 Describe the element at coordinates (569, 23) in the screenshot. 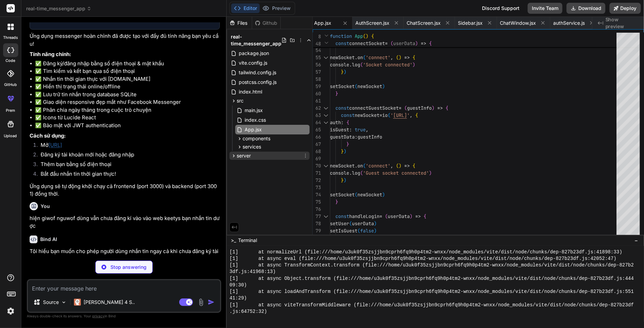

I see `span: authService.js` at that location.